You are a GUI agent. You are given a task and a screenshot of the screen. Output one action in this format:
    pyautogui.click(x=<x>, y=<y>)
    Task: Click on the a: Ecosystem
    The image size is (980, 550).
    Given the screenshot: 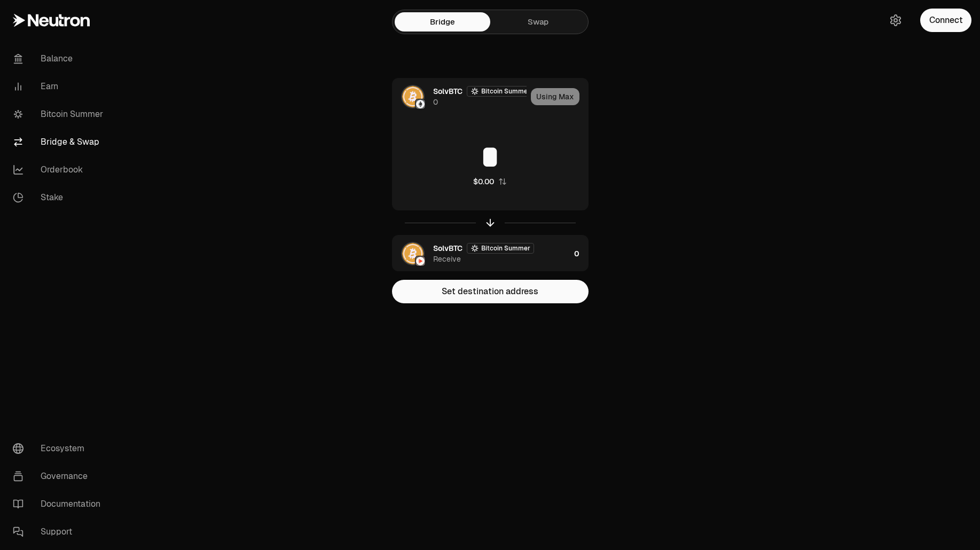 What is the action you would take?
    pyautogui.click(x=60, y=449)
    